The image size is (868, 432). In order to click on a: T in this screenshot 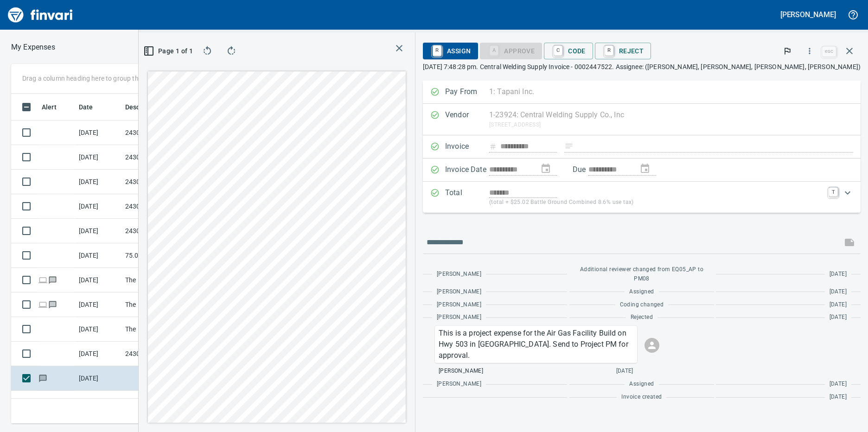, I will do `click(833, 192)`.